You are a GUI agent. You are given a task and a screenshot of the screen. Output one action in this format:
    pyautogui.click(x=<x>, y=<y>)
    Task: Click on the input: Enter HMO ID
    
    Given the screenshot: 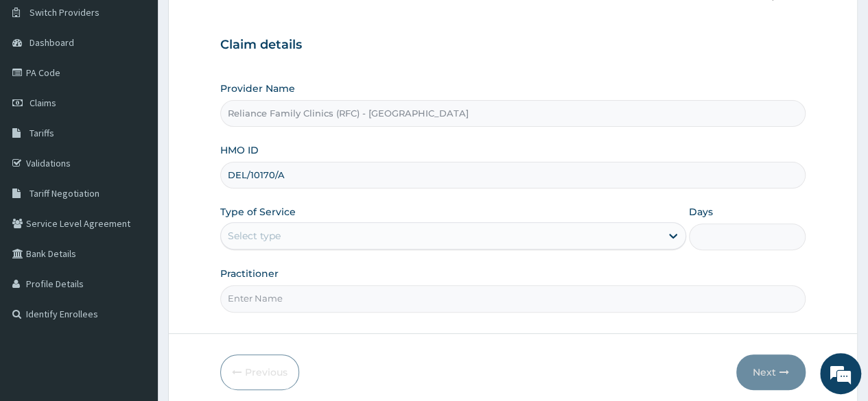 What is the action you would take?
    pyautogui.click(x=512, y=175)
    